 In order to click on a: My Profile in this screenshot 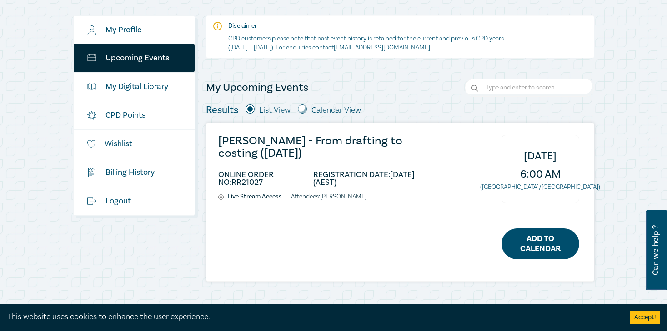, I will do `click(134, 30)`.